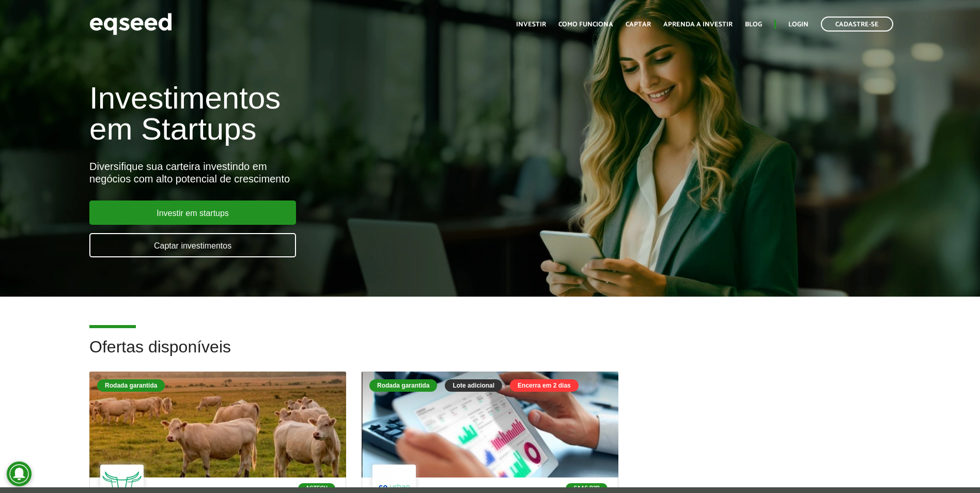 This screenshot has width=980, height=493. I want to click on a: Blog, so click(753, 25).